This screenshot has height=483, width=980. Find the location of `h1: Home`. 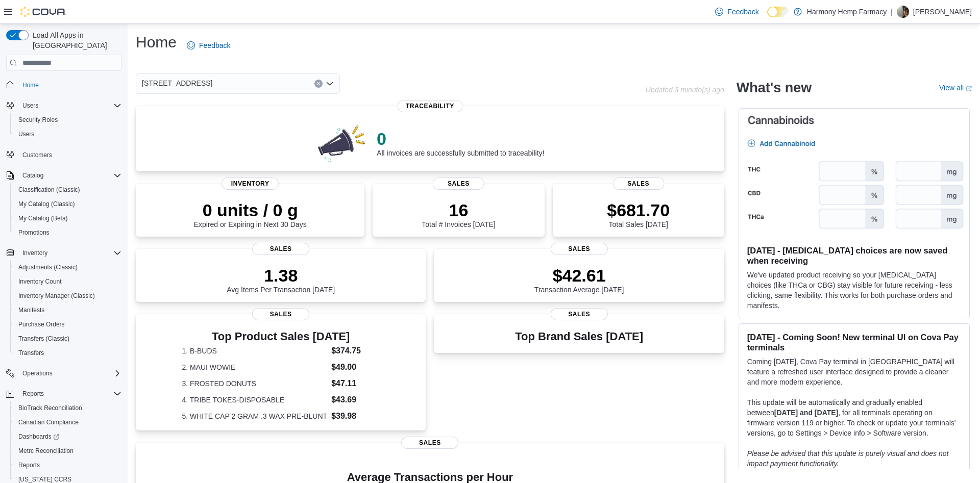

h1: Home is located at coordinates (156, 43).